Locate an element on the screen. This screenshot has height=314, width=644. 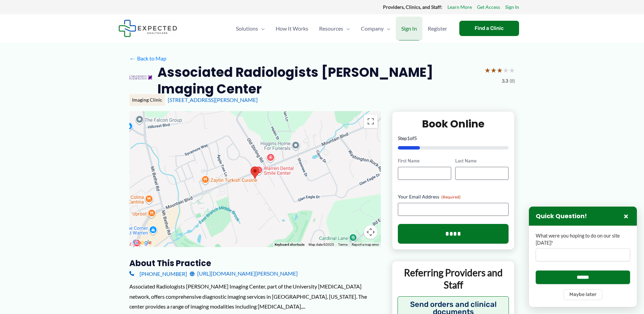
a: Terms (opens in new tab) is located at coordinates (343, 244).